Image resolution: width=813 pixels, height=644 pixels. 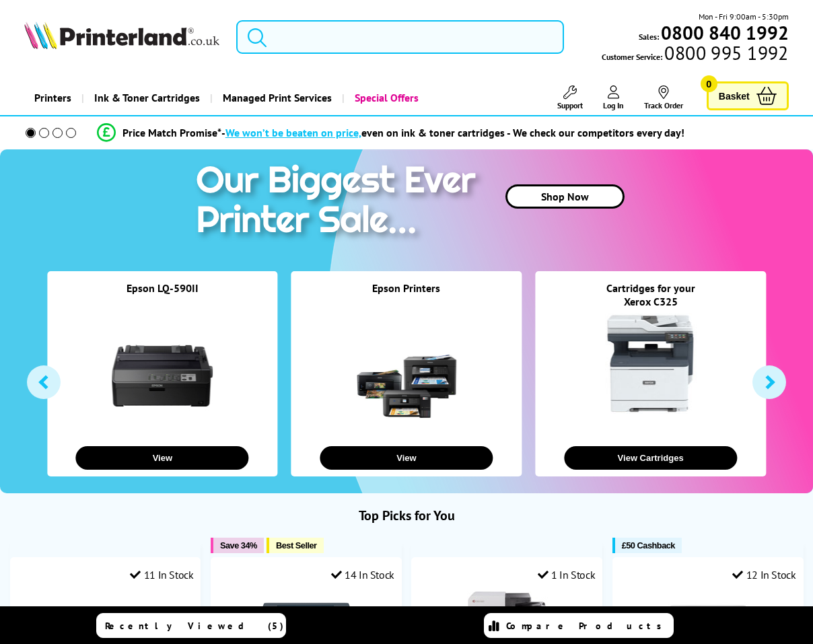 What do you see at coordinates (171, 132) in the screenshot?
I see `span: Price Match Promise*` at bounding box center [171, 132].